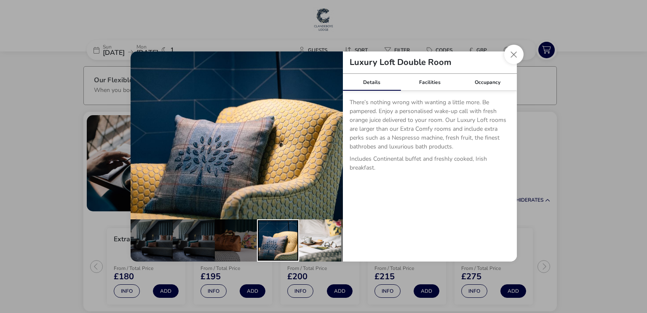 Image resolution: width=647 pixels, height=313 pixels. I want to click on p: Includes Continental buffet and freshly cooked, Irish breakfast., so click(430, 165).